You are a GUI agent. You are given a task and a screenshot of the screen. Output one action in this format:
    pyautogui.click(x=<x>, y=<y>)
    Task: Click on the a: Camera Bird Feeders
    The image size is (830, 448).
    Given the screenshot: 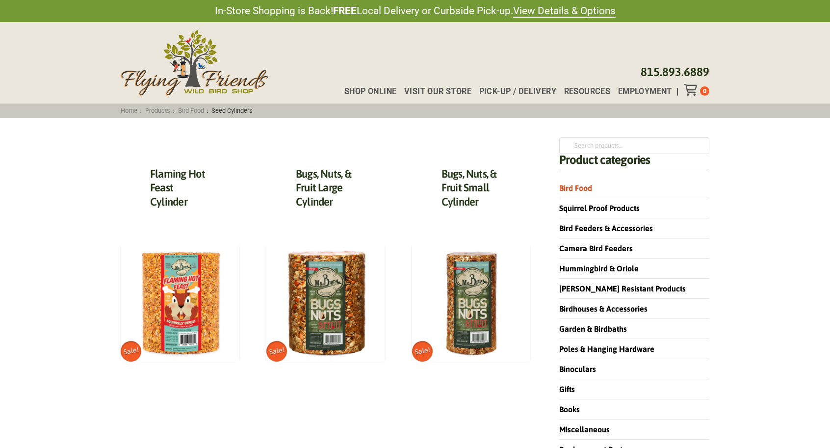 What is the action you would take?
    pyautogui.click(x=596, y=248)
    